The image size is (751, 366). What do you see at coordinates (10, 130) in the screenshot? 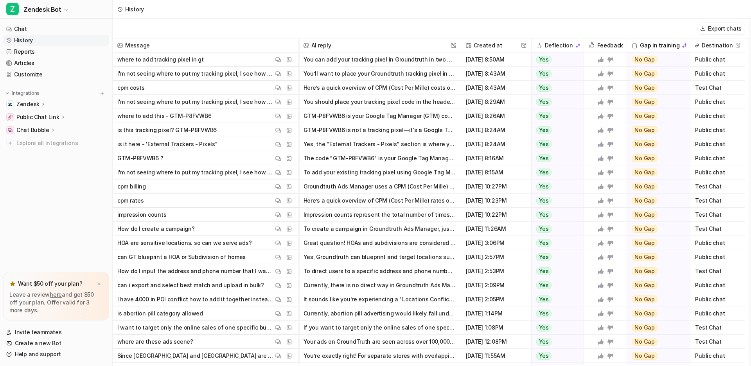
I see `img: Chat Bubble` at bounding box center [10, 130].